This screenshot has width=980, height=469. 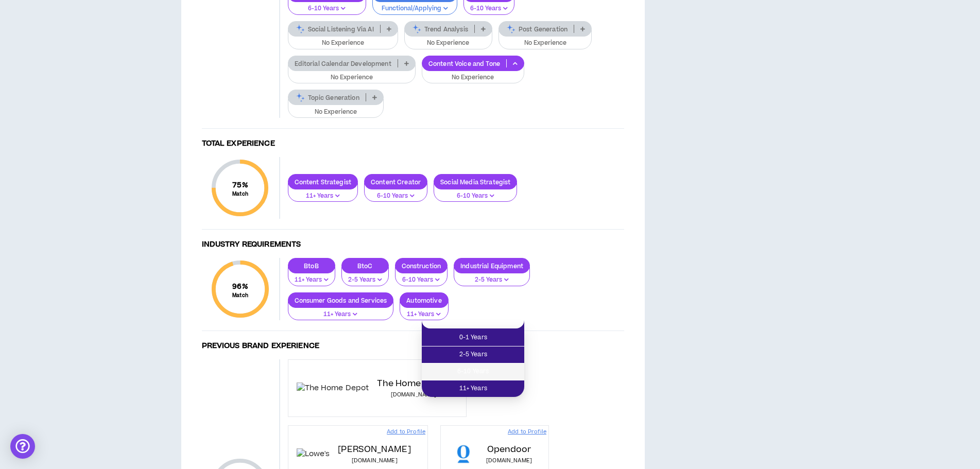 What do you see at coordinates (327, 97) in the screenshot?
I see `p: Topic Generation` at bounding box center [327, 97].